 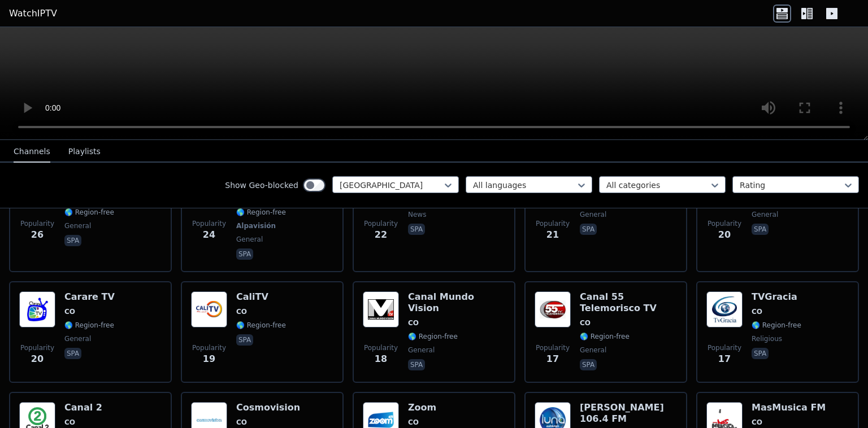 What do you see at coordinates (256, 226) in the screenshot?
I see `span: Alpavisión` at bounding box center [256, 226].